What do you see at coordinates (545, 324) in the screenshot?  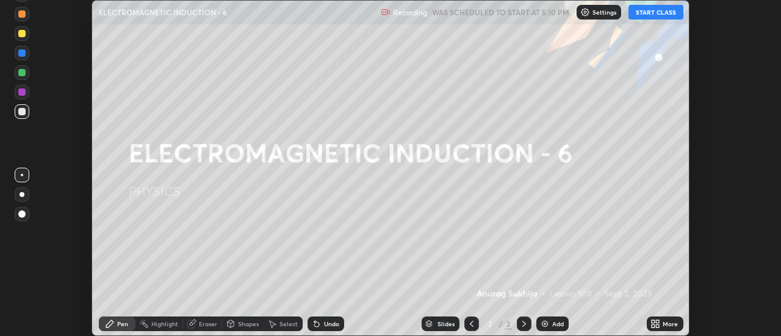 I see `img: add-slide-button` at bounding box center [545, 324].